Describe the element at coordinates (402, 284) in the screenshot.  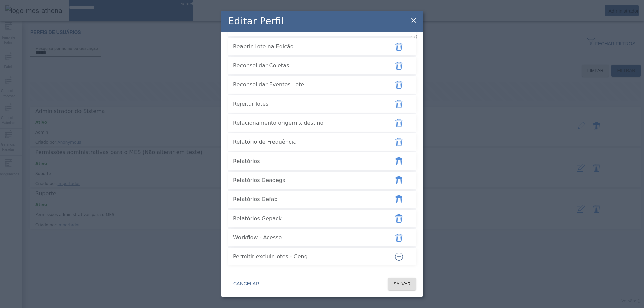
I see `span: SALVAR` at that location.